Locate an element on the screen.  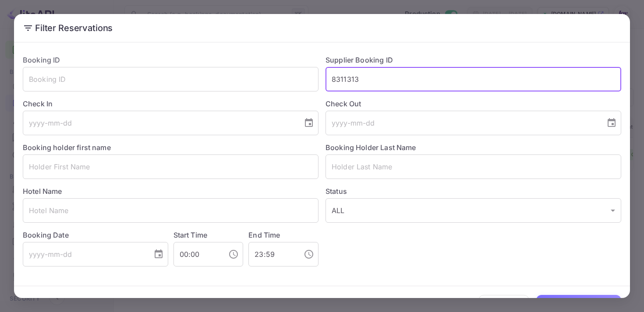
h2: Filter Reservations is located at coordinates (322, 28).